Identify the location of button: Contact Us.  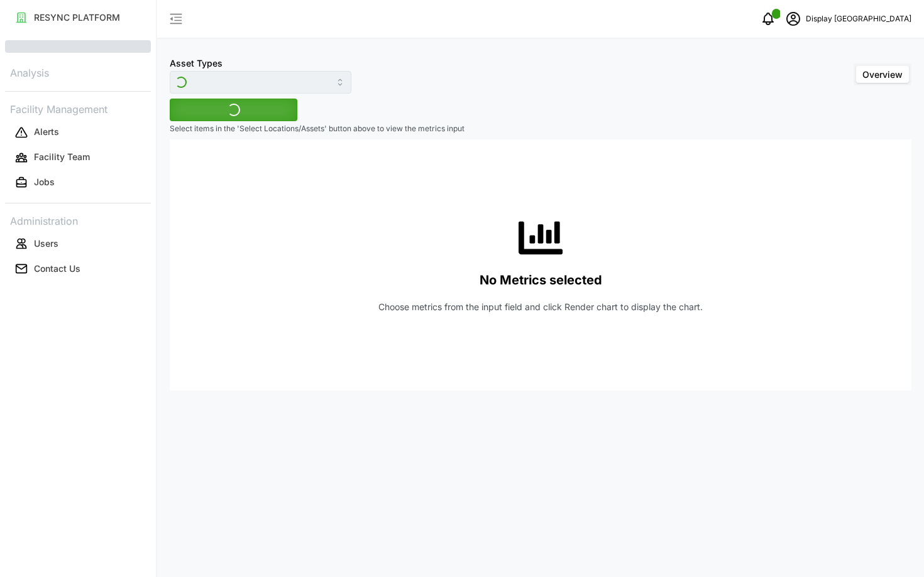
(78, 269).